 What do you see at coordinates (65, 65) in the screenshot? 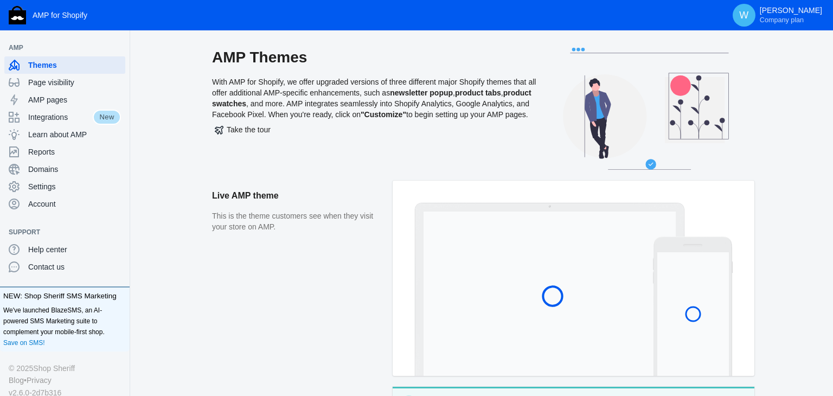
I see `a: Themes` at bounding box center [65, 65].